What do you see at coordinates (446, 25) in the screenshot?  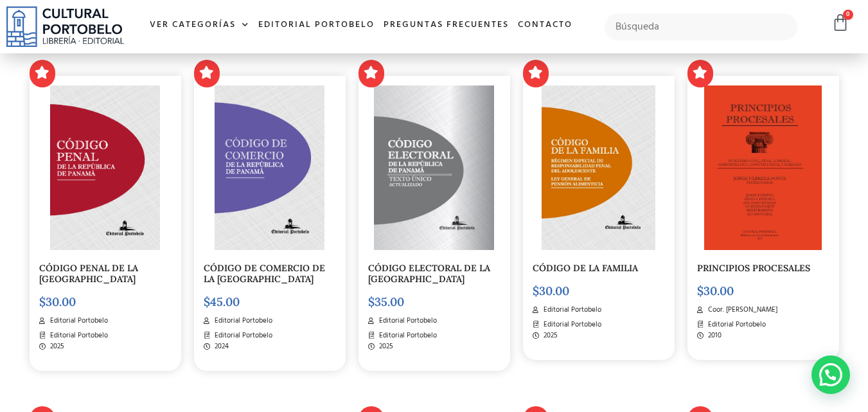 I see `a: Preguntas frecuentes` at bounding box center [446, 25].